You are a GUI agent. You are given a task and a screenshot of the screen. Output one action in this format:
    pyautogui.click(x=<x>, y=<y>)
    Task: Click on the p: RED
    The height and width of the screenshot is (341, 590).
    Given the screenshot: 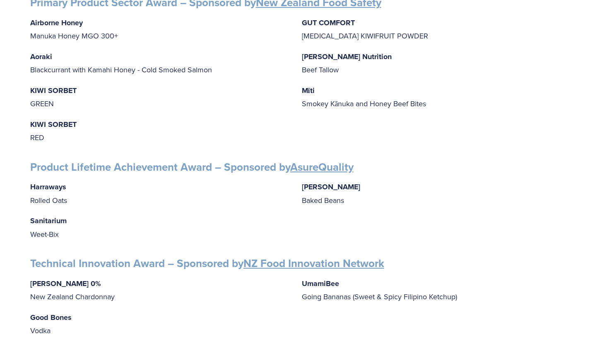 What is the action you would take?
    pyautogui.click(x=159, y=131)
    